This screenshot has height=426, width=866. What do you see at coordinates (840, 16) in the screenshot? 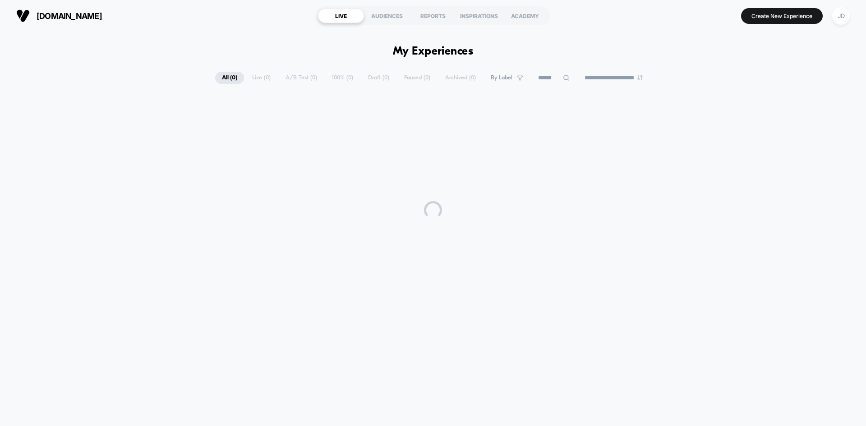
I see `div: JD` at bounding box center [840, 16].